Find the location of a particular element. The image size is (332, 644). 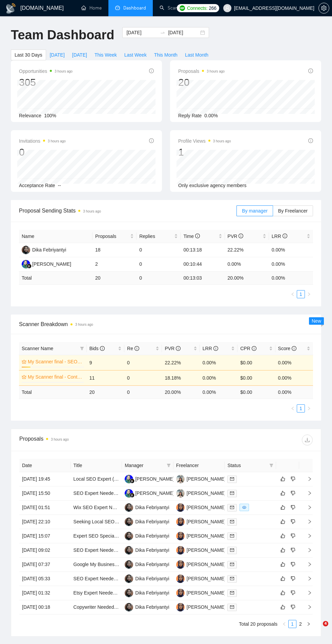

div: 0 is located at coordinates (43, 152).